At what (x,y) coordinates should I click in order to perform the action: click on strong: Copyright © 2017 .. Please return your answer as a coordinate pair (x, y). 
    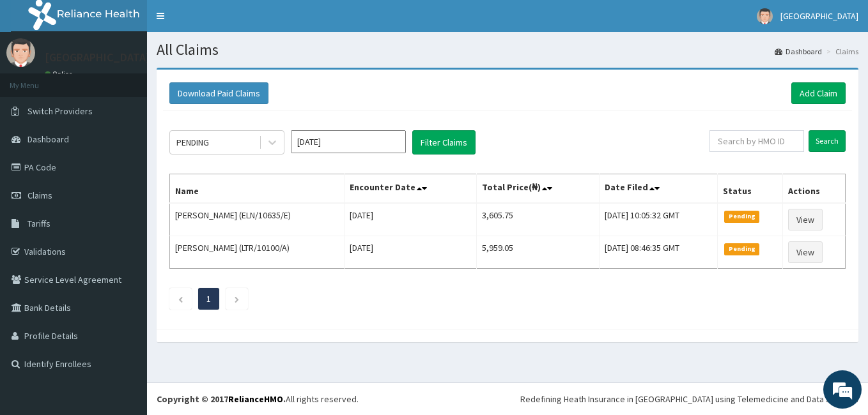
    Looking at the image, I should click on (221, 399).